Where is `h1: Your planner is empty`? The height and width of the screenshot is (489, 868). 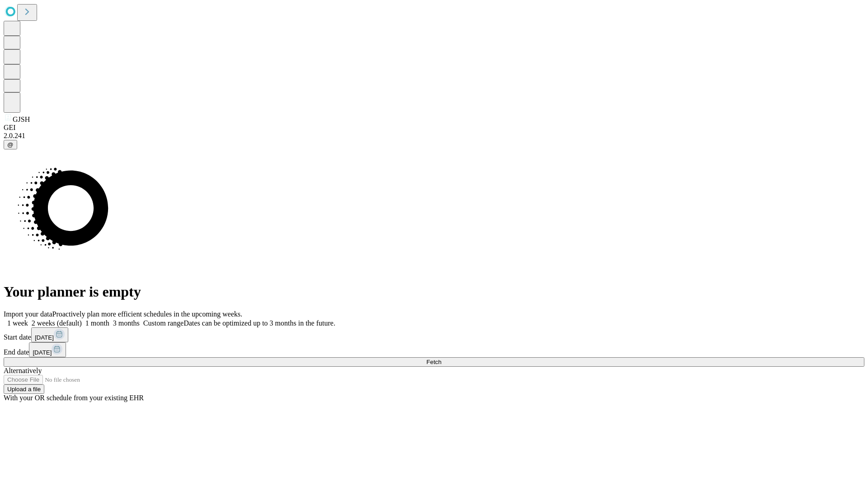 h1: Your planner is empty is located at coordinates (434, 291).